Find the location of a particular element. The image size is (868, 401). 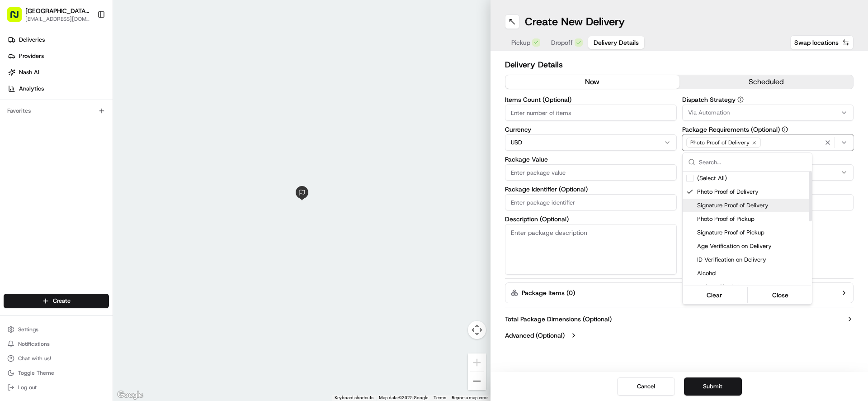

span: Photo Proof of Pickup is located at coordinates (753, 219).